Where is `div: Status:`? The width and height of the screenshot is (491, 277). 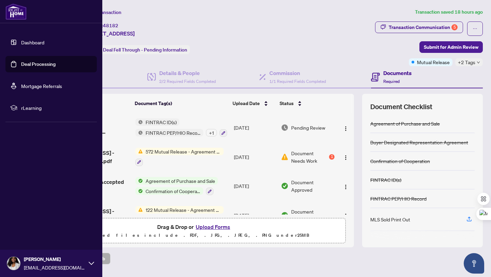
div: Status: is located at coordinates (137, 49).